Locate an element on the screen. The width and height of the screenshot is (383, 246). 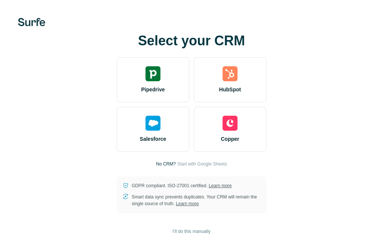
p: No CRM? is located at coordinates (166, 164).